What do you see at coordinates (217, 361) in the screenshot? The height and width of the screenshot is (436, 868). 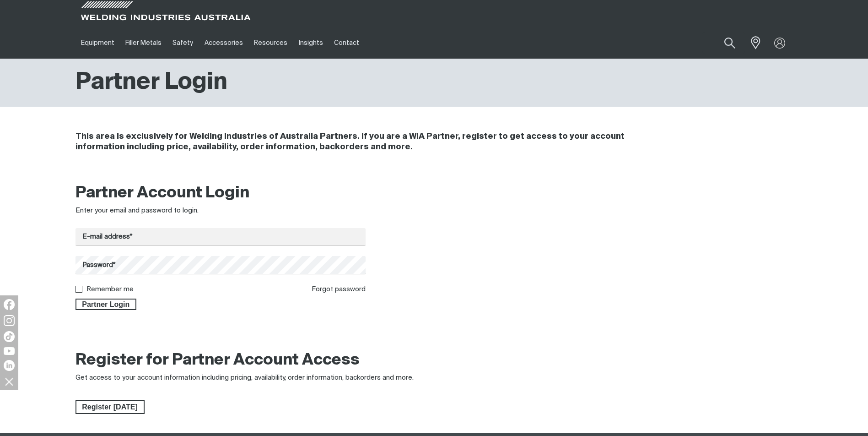 I see `h2: Register for Partner Account Access` at bounding box center [217, 361].